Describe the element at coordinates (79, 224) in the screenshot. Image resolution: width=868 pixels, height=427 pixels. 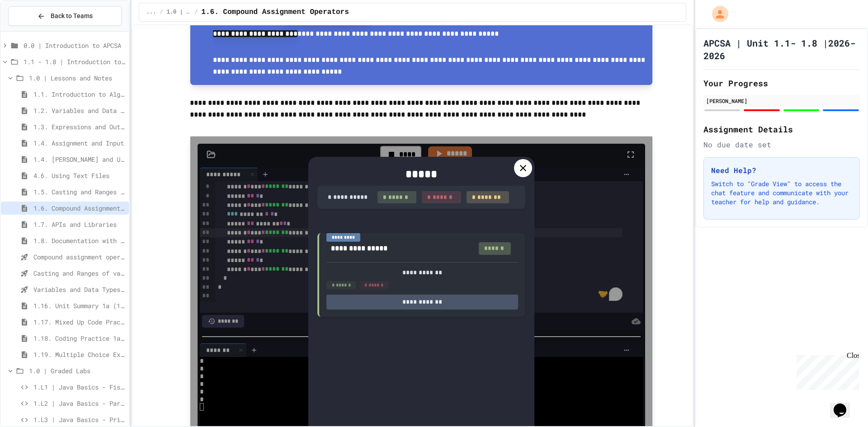
I see `span: 1.7. APIs and Libraries` at that location.